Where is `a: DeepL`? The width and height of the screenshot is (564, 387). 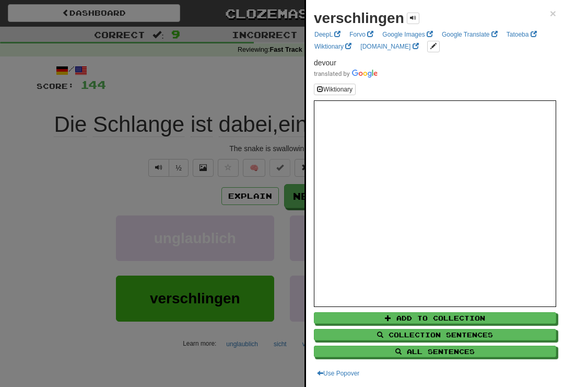
a: DeepL is located at coordinates (328, 34).